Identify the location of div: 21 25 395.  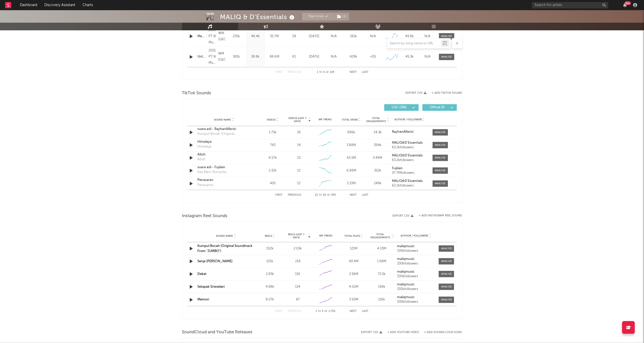
(326, 195).